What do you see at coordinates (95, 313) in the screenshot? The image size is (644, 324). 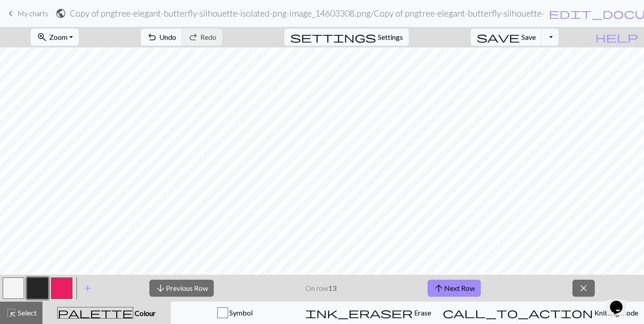 I see `span: palette` at bounding box center [95, 313].